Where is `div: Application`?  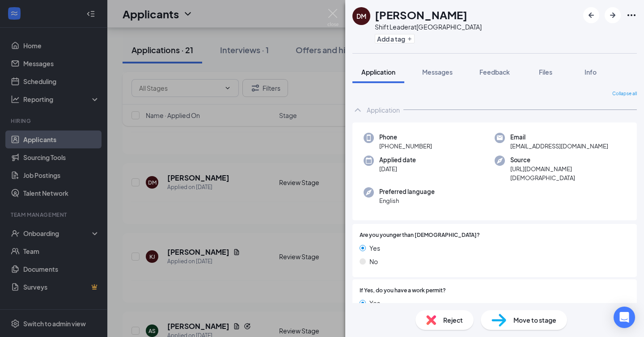 div: Application is located at coordinates (383, 110).